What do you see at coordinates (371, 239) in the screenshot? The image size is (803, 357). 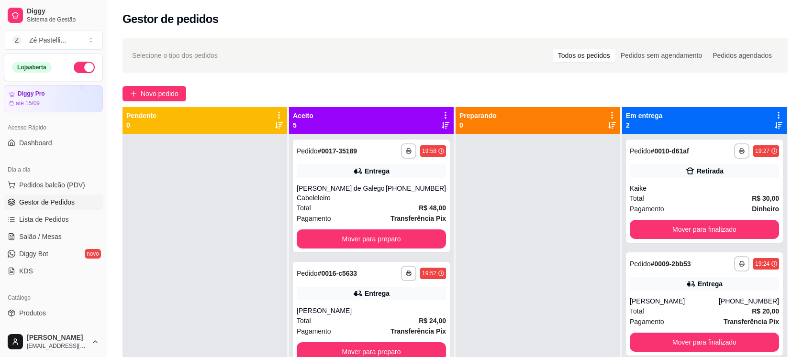 I see `button: Mover para preparo` at bounding box center [371, 239].